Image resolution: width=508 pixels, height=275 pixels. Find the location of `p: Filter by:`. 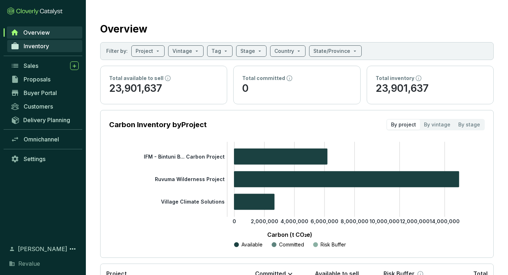

p: Filter by: is located at coordinates (117, 51).